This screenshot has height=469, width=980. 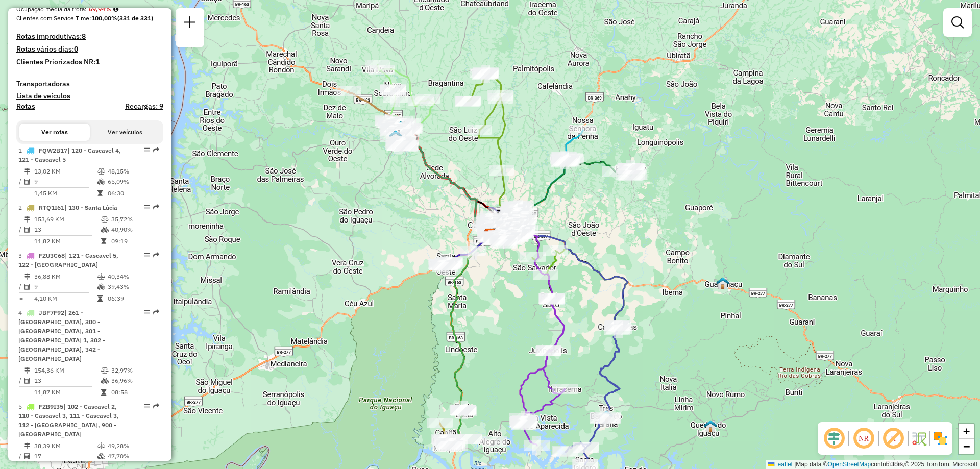 I want to click on strong: 69,94%, so click(x=100, y=8).